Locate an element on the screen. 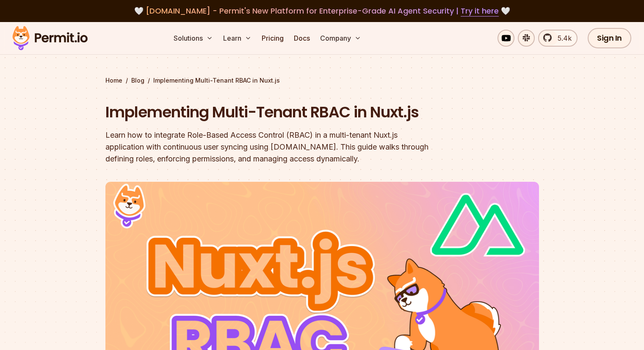 This screenshot has width=644, height=350. a: 5.4k is located at coordinates (558, 38).